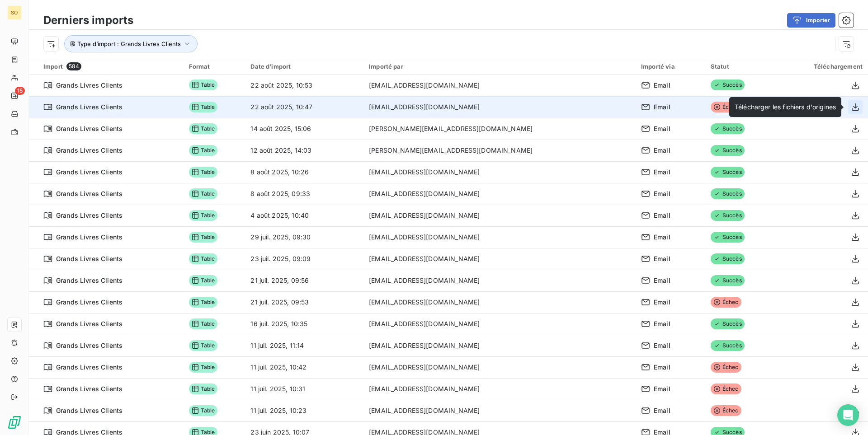 The width and height of the screenshot is (868, 435). What do you see at coordinates (88, 20) in the screenshot?
I see `h3: Derniers imports` at bounding box center [88, 20].